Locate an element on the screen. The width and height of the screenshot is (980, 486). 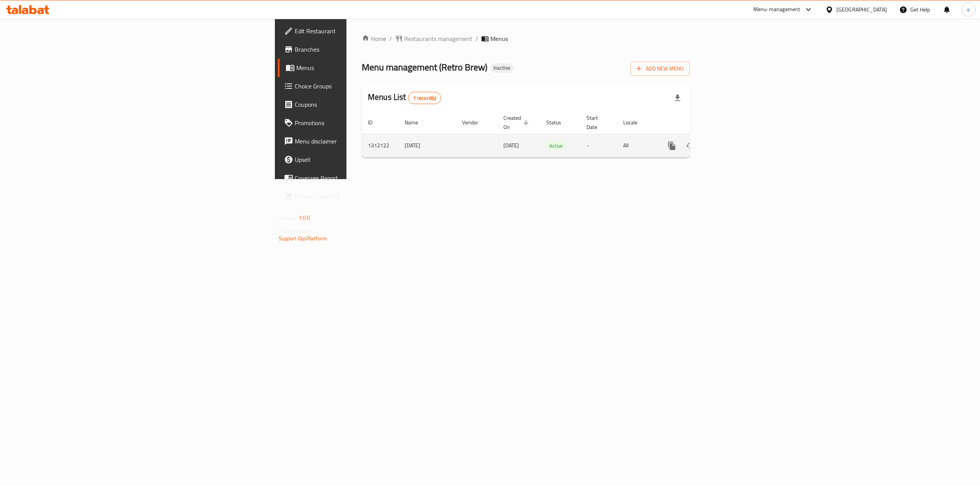
span: Inactive is located at coordinates (502, 68).